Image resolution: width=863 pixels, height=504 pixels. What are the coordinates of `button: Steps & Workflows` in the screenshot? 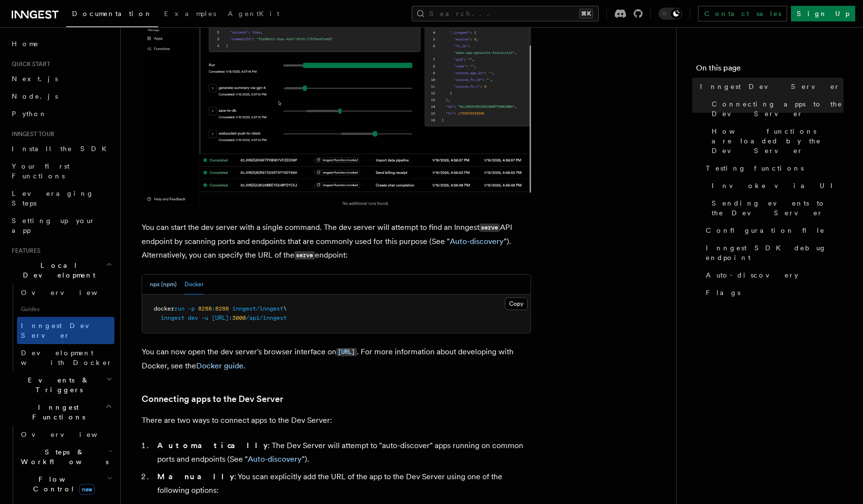 It's located at (66, 457).